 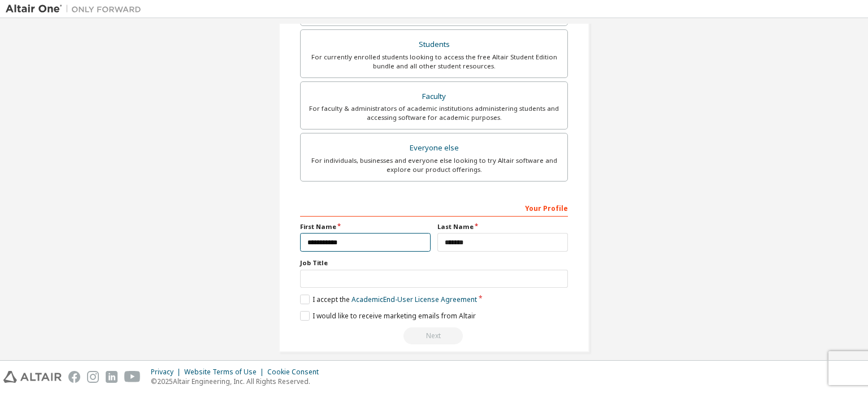 What do you see at coordinates (74, 377) in the screenshot?
I see `img: facebook.svg` at bounding box center [74, 377].